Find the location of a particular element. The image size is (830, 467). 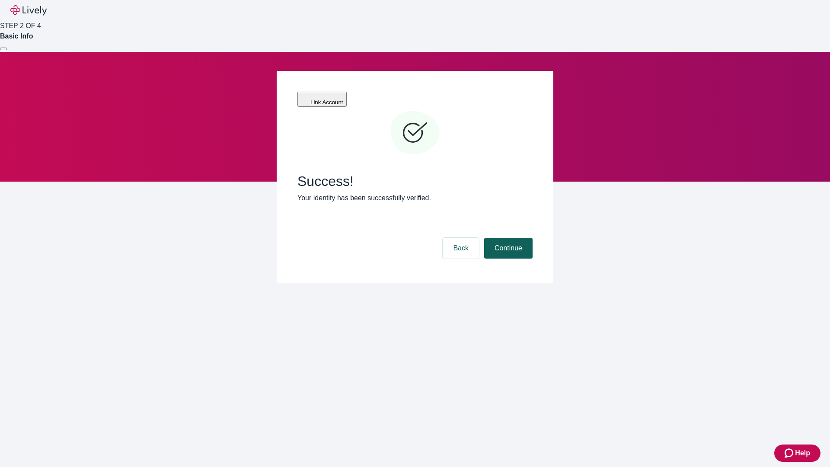

span: Help is located at coordinates (802, 453).